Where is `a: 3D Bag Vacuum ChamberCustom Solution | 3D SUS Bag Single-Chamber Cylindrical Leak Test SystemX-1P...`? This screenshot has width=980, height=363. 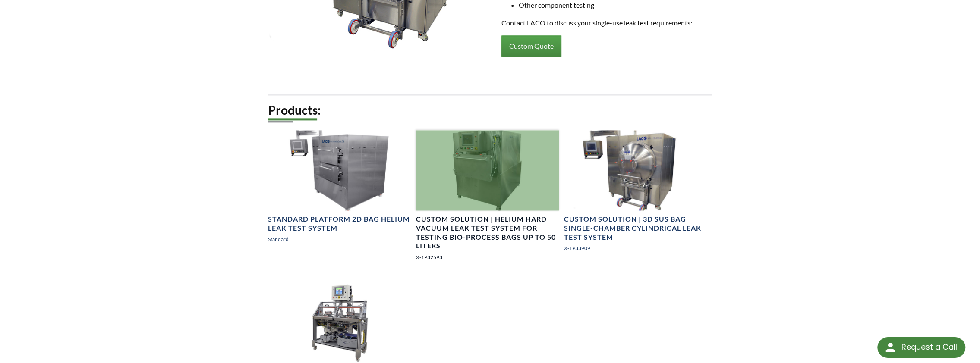 a: 3D Bag Vacuum ChamberCustom Solution | 3D SUS Bag Single-Chamber Cylindrical Leak Test SystemX-1P... is located at coordinates (635, 195).